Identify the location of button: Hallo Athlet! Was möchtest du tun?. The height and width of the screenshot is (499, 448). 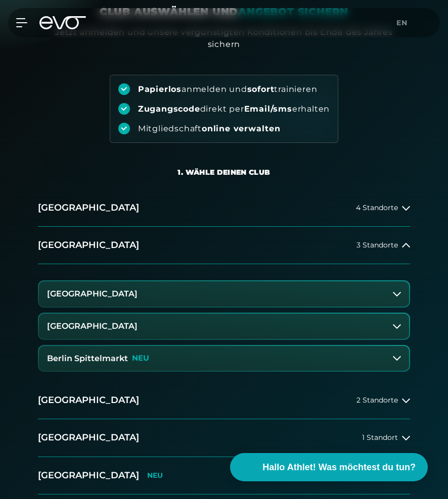
(328, 468).